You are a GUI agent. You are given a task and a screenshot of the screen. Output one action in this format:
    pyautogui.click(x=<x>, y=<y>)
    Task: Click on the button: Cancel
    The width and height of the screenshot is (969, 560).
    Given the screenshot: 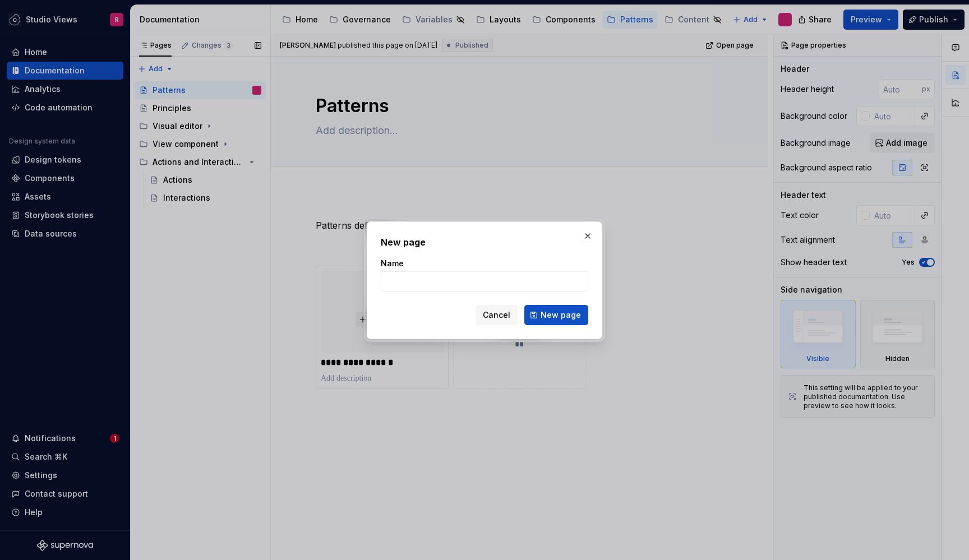 What is the action you would take?
    pyautogui.click(x=497, y=315)
    